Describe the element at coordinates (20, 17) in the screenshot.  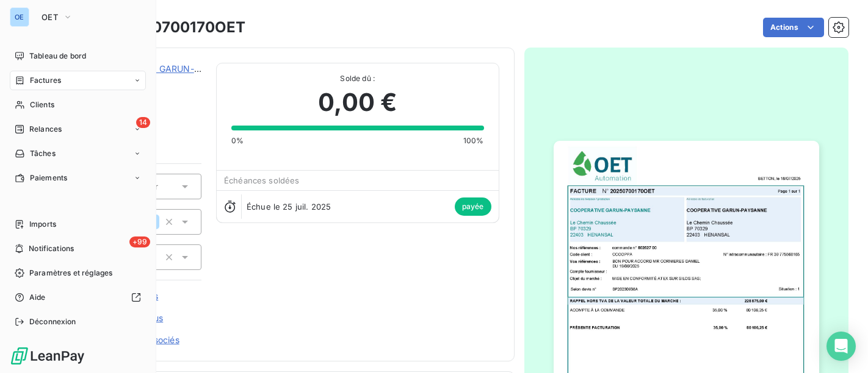
I see `div: OE` at that location.